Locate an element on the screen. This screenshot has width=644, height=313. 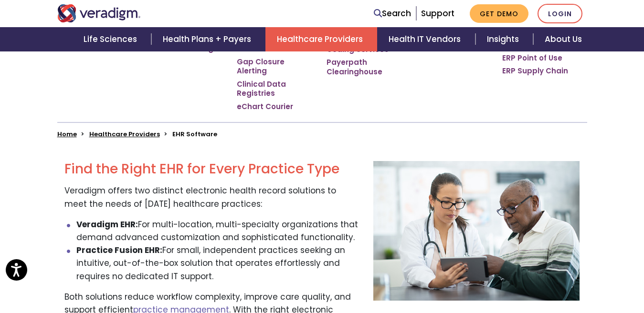
a: Coding Services is located at coordinates (357, 50).